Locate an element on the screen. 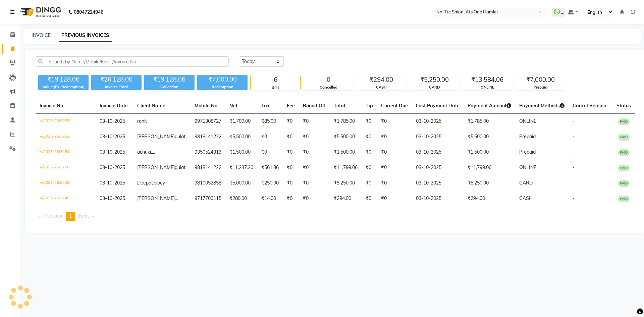  td: ₹280.00 is located at coordinates (241, 199).